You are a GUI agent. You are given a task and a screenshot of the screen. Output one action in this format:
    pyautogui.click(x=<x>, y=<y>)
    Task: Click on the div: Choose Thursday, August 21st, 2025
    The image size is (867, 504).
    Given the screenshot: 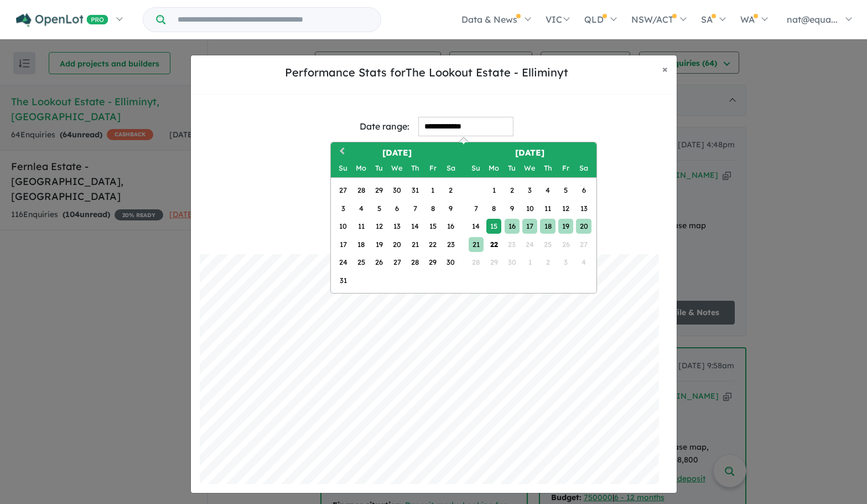 What is the action you would take?
    pyautogui.click(x=415, y=244)
    